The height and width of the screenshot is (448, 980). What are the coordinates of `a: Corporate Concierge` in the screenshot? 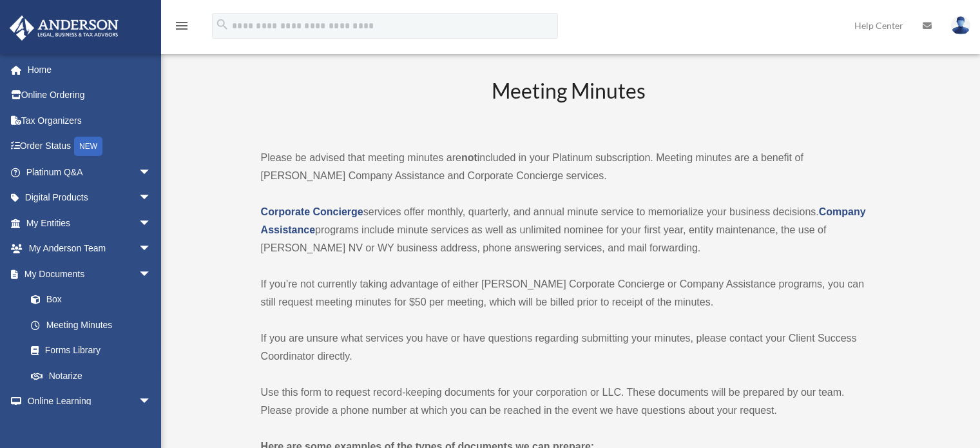 It's located at (312, 212).